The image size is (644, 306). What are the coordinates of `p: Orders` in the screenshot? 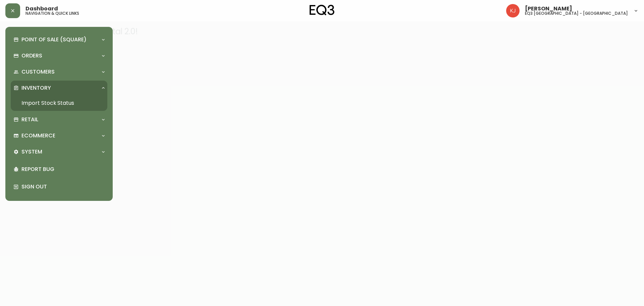 It's located at (32, 56).